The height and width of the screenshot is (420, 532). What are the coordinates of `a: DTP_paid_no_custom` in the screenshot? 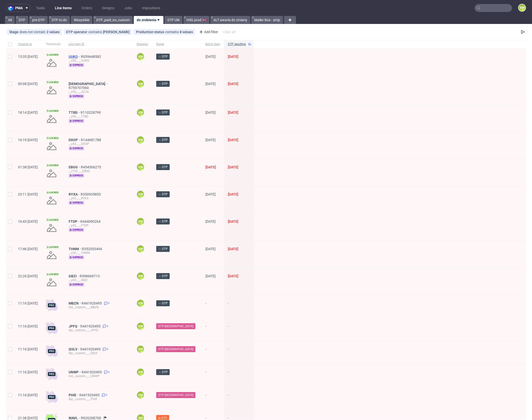 It's located at (113, 20).